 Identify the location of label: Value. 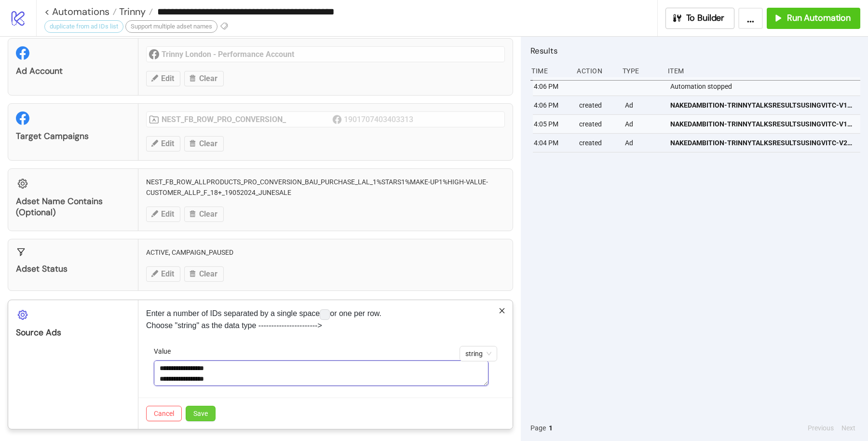
(165, 351).